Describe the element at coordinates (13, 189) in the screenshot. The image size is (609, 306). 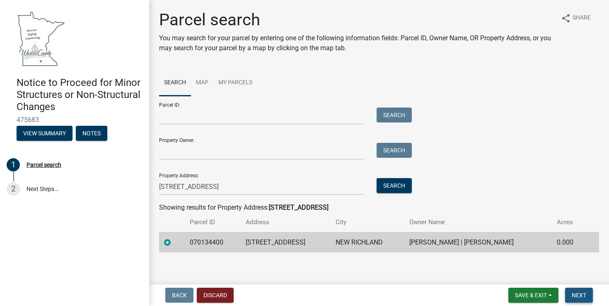
I see `div: 2` at that location.